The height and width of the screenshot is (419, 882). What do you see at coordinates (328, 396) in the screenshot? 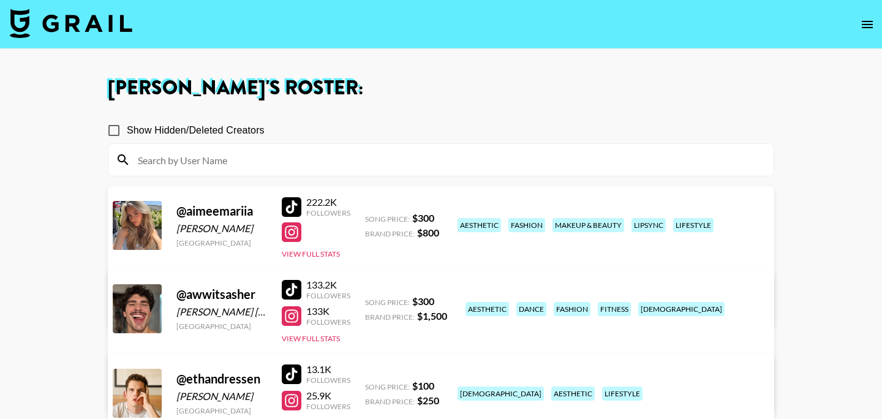
I see `div: 25.9K` at bounding box center [328, 396].